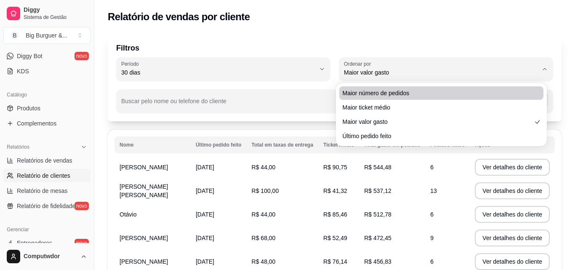 The width and height of the screenshot is (575, 270). I want to click on div: Gerenciar, so click(47, 229).